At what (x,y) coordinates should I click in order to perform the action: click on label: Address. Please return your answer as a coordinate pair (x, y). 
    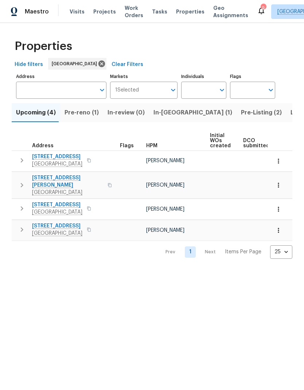
    Looking at the image, I should click on (61, 77).